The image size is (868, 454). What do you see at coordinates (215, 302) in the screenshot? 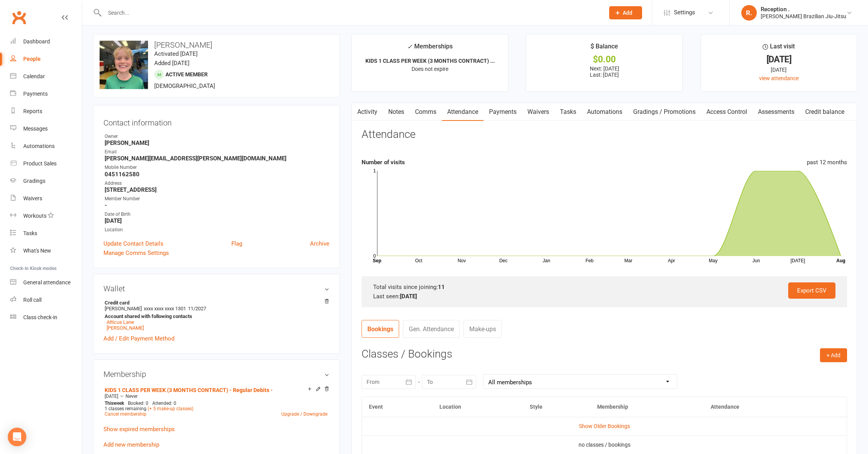
I see `strong: Credit card` at bounding box center [215, 302].